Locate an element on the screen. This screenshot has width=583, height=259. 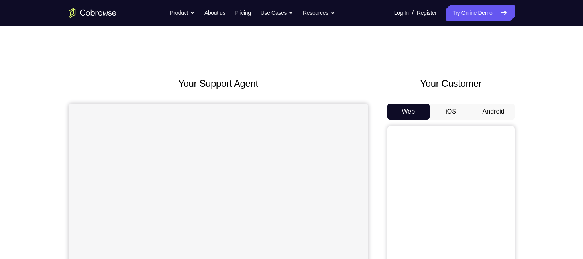
a: Go to the home page is located at coordinates (92, 13).